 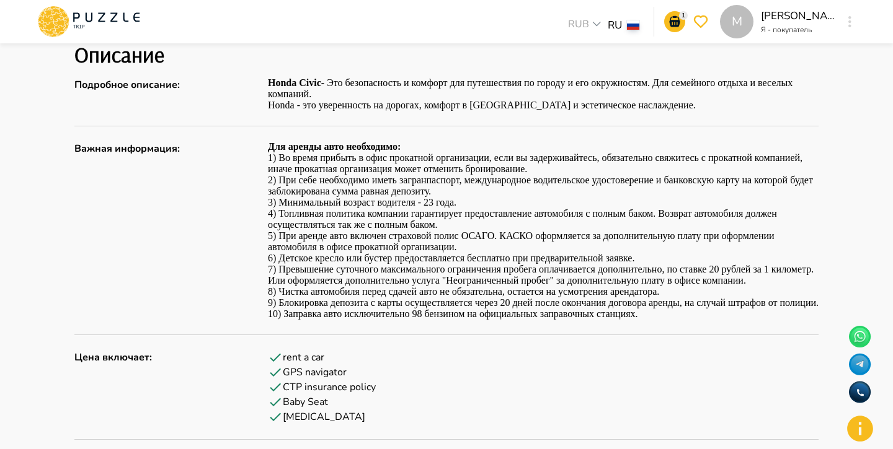 What do you see at coordinates (543, 275) in the screenshot?
I see `p: 7) Превышение суточного максимального ограничения пробега оплачивается дополнительно, по ставке 2...` at bounding box center [543, 275].